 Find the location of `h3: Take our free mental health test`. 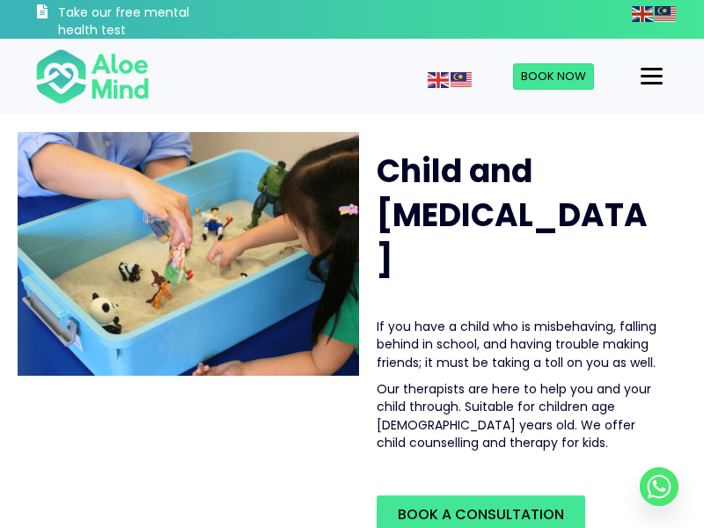

h3: Take our free mental health test is located at coordinates (141, 21).